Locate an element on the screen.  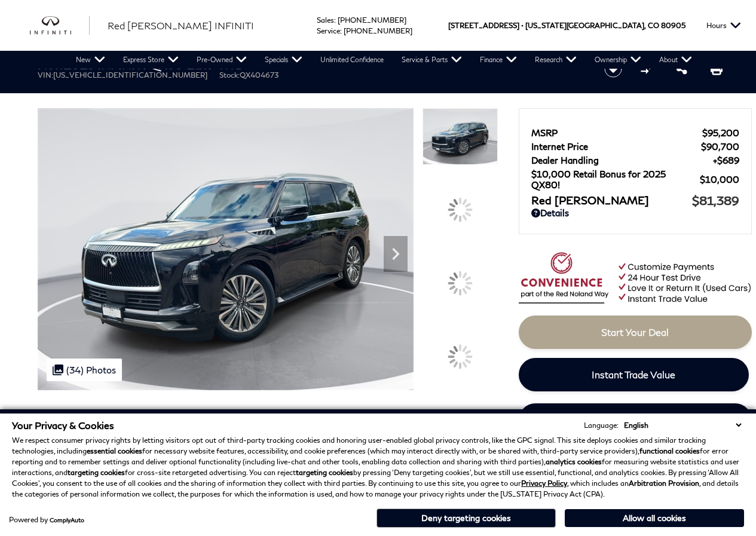
u: Privacy Policy is located at coordinates (544, 483).